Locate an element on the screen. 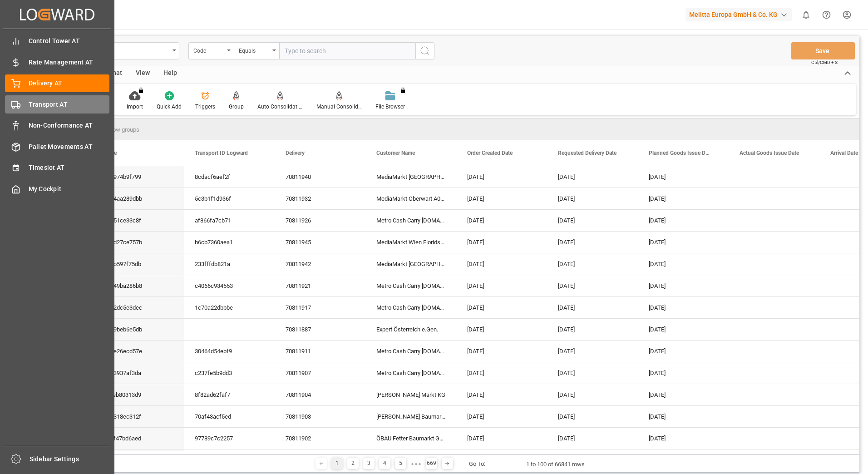 The height and width of the screenshot is (474, 868). div: Expert Österreich e.Gen. is located at coordinates (411, 329).